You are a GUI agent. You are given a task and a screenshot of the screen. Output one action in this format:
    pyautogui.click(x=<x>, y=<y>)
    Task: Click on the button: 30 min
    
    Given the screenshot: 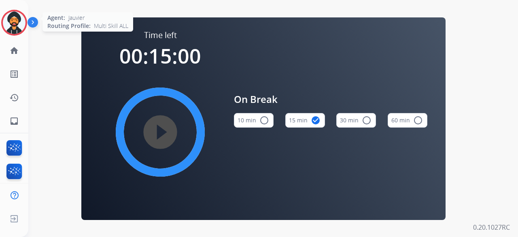 What is the action you would take?
    pyautogui.click(x=356, y=120)
    